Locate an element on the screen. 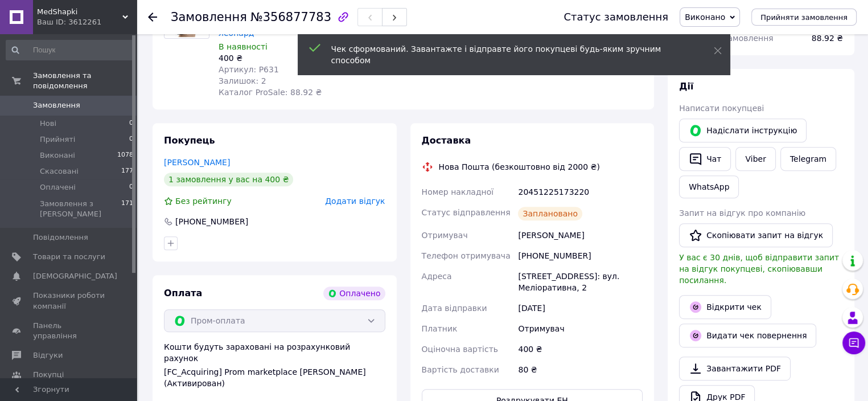 Image resolution: width=868 pixels, height=401 pixels. span: MedShapki is located at coordinates (80, 12).